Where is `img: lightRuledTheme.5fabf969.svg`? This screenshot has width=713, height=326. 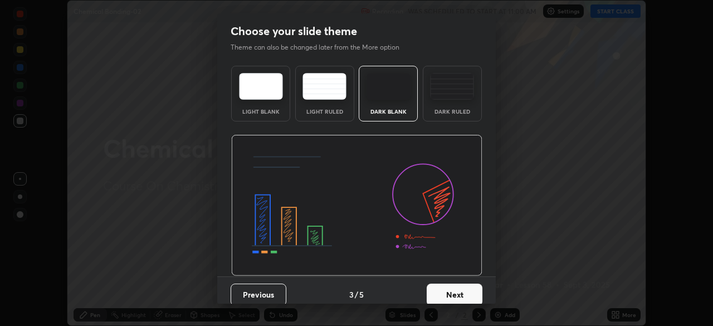 img: lightRuledTheme.5fabf969.svg is located at coordinates (324, 86).